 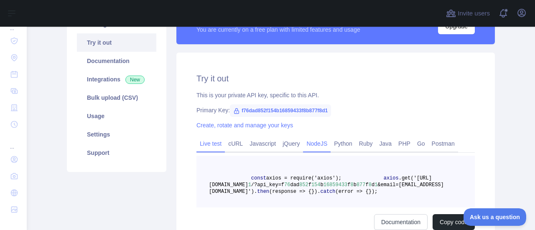 What do you see at coordinates (327, 192) in the screenshot?
I see `span: catch` at bounding box center [327, 192].